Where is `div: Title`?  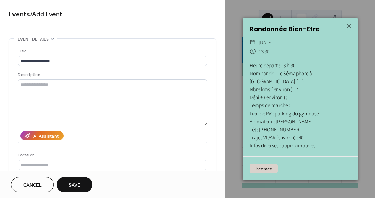
div: Title is located at coordinates (112, 51).